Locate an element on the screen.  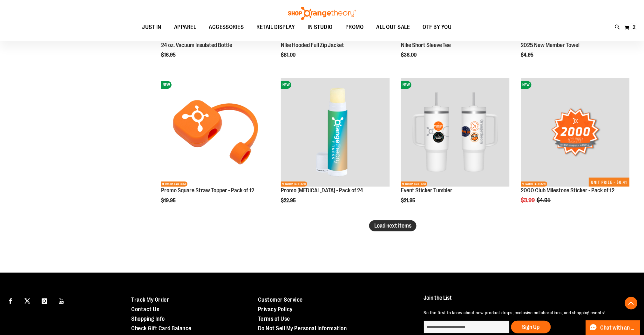
span: $81.00 is located at coordinates (288, 55).